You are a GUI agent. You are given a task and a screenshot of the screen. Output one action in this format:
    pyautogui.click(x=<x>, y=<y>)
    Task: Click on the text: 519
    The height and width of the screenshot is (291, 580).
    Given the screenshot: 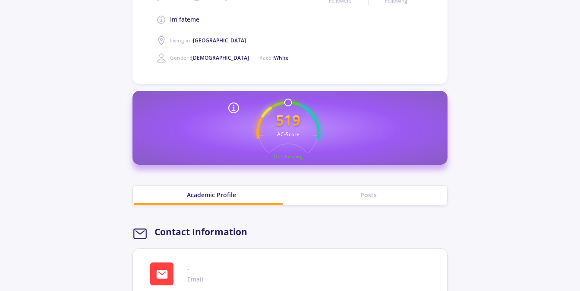 What is the action you would take?
    pyautogui.click(x=288, y=120)
    